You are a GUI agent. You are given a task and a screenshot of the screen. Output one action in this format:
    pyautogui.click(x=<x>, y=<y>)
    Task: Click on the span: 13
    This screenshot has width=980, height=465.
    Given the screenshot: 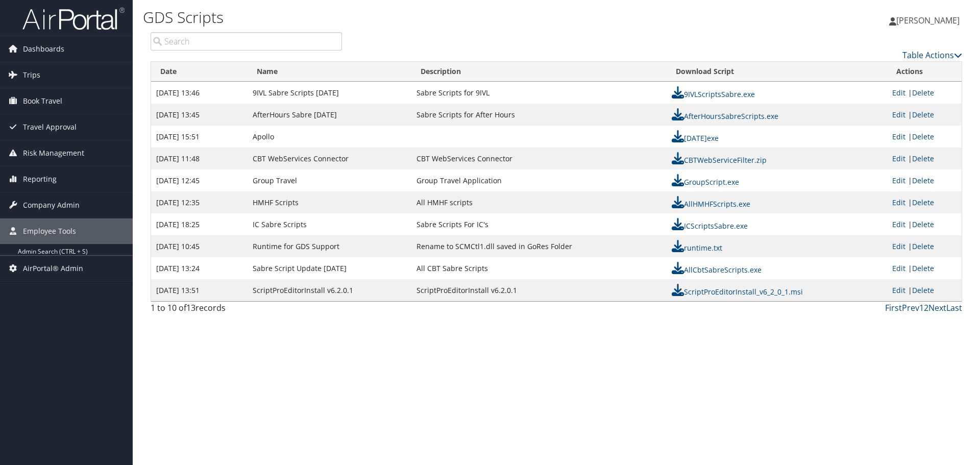 What is the action you would take?
    pyautogui.click(x=191, y=308)
    